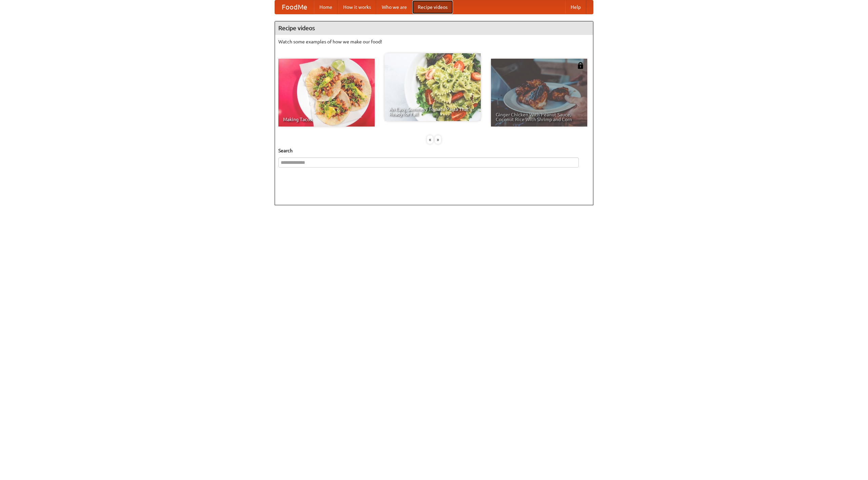  What do you see at coordinates (433, 87) in the screenshot?
I see `a: An Easy, Summery Tomato Pasta That's Ready for Fall` at bounding box center [433, 87].